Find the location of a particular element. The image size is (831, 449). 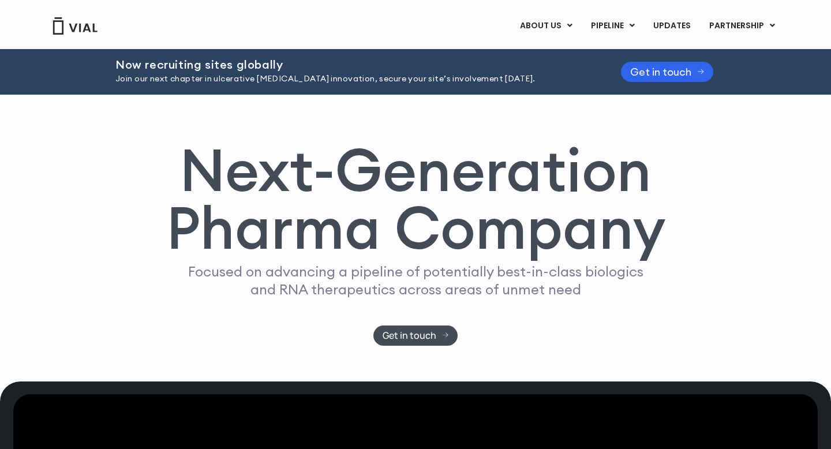

a: UPDATES is located at coordinates (672, 26).